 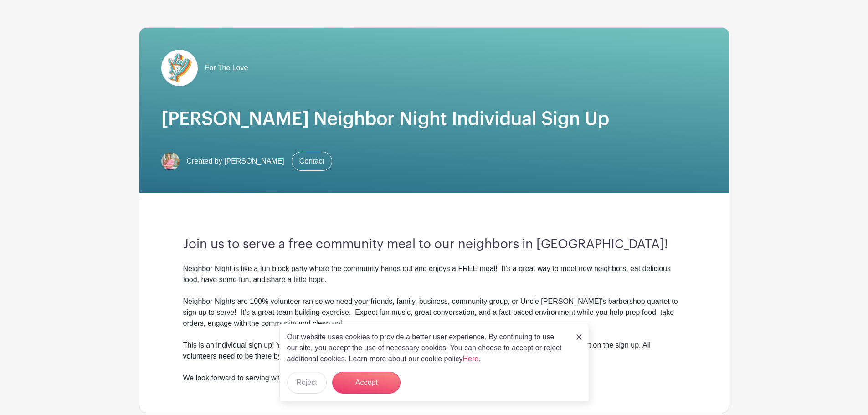 I want to click on a: Contact, so click(x=311, y=161).